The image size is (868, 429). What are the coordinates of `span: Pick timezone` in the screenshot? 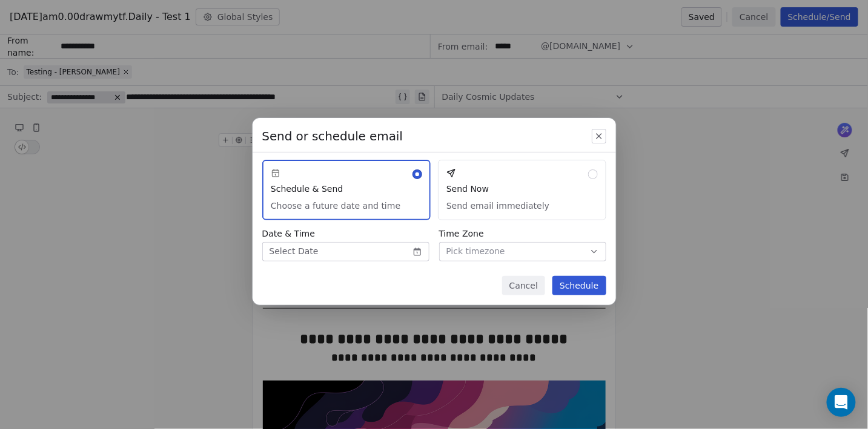 It's located at (475, 251).